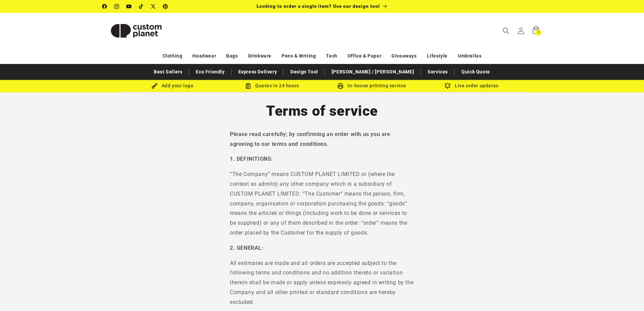 The width and height of the screenshot is (644, 311). I want to click on a: Office & Paper, so click(365, 56).